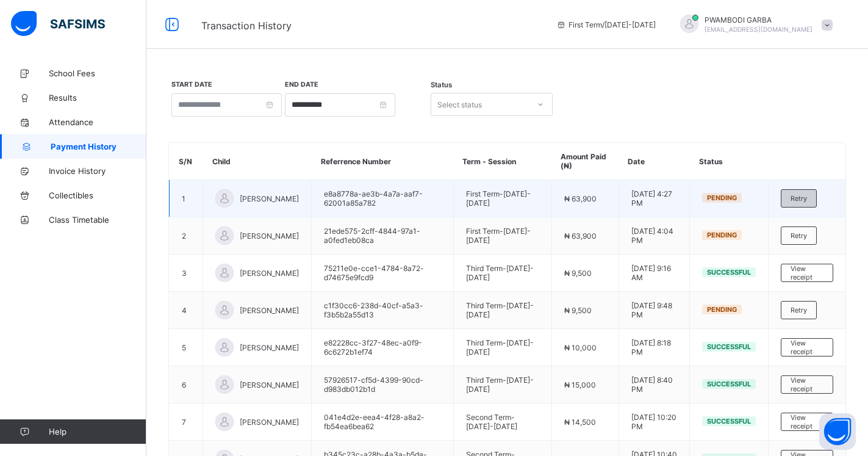  What do you see at coordinates (247, 25) in the screenshot?
I see `span: Transaction History` at bounding box center [247, 25].